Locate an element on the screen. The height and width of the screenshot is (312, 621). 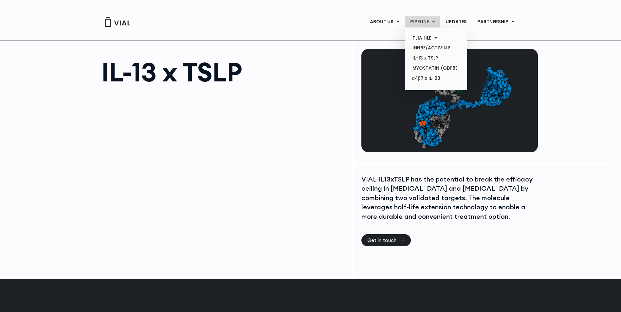
span: Get in touch is located at coordinates (382, 240).